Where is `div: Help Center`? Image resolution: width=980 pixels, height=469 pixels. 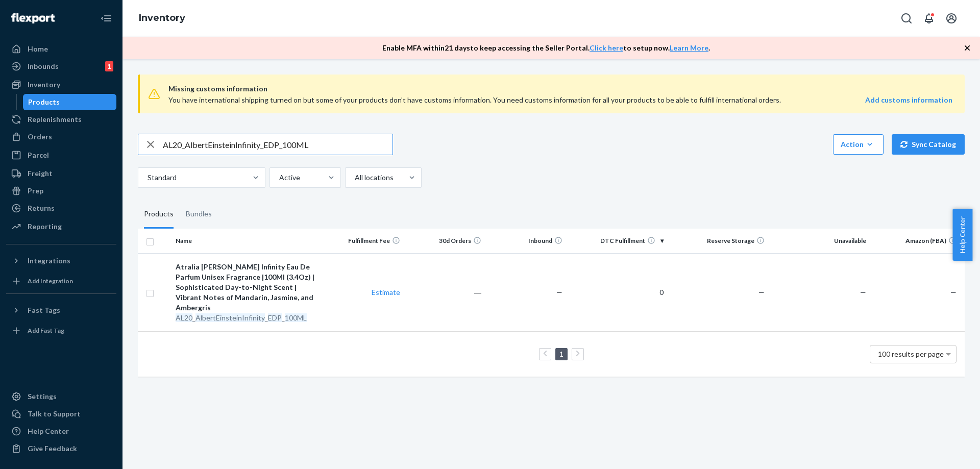
div: Help Center is located at coordinates (48, 431).